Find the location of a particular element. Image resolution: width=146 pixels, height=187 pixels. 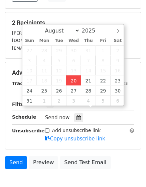

a: Preview is located at coordinates (44, 163).